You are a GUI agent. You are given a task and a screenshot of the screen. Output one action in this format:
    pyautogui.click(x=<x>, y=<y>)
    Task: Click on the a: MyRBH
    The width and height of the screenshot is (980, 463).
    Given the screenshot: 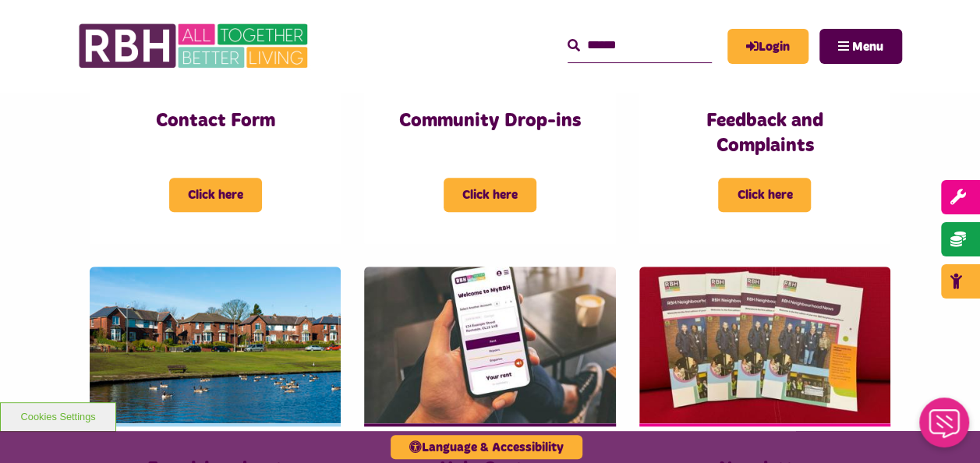 What is the action you would take?
    pyautogui.click(x=768, y=46)
    